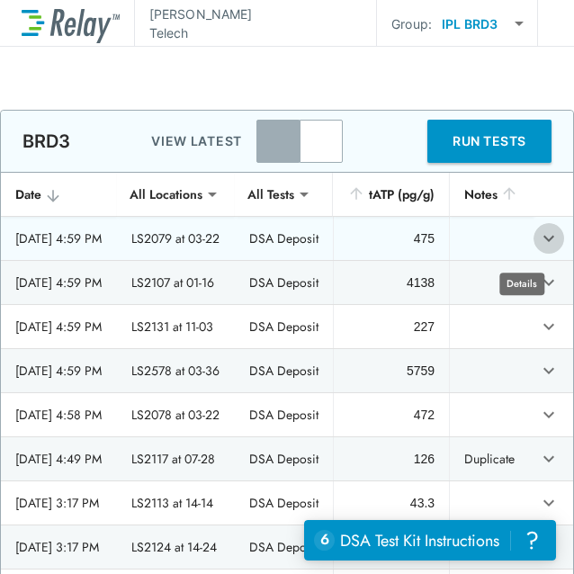 The image size is (574, 574). Describe the element at coordinates (391, 238) in the screenshot. I see `div: 475` at that location.